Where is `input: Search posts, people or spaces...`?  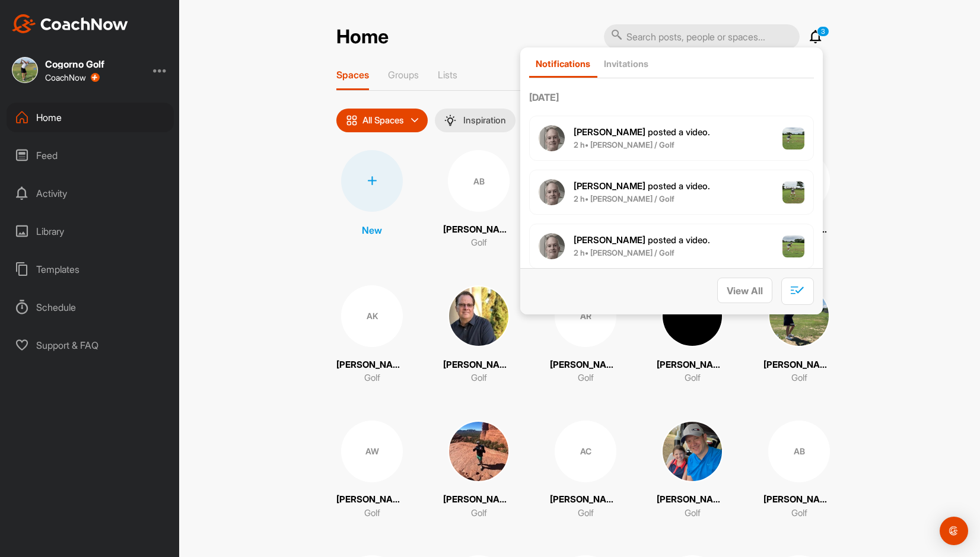
input: Search posts, people or spaces... is located at coordinates (702, 37).